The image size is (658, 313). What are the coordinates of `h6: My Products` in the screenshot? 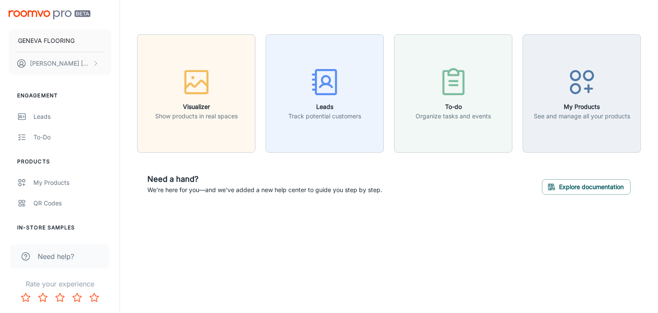 It's located at (582, 107).